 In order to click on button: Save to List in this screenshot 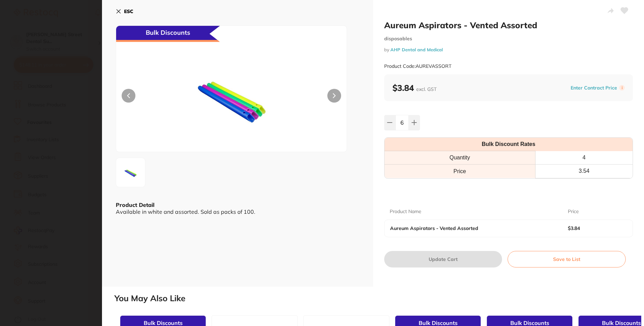, I will do `click(566, 259)`.